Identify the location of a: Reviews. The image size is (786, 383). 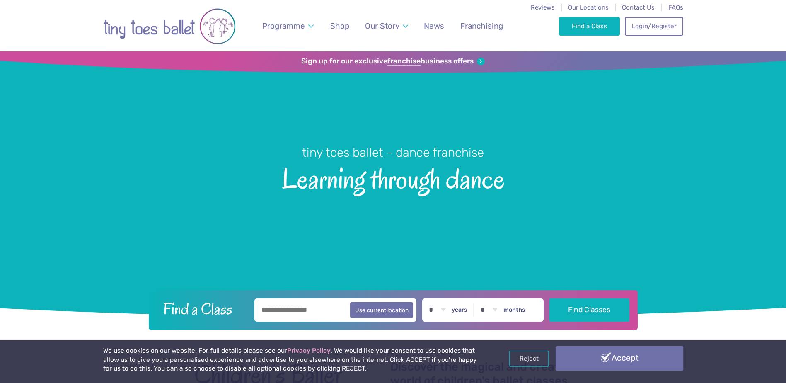
(542, 7).